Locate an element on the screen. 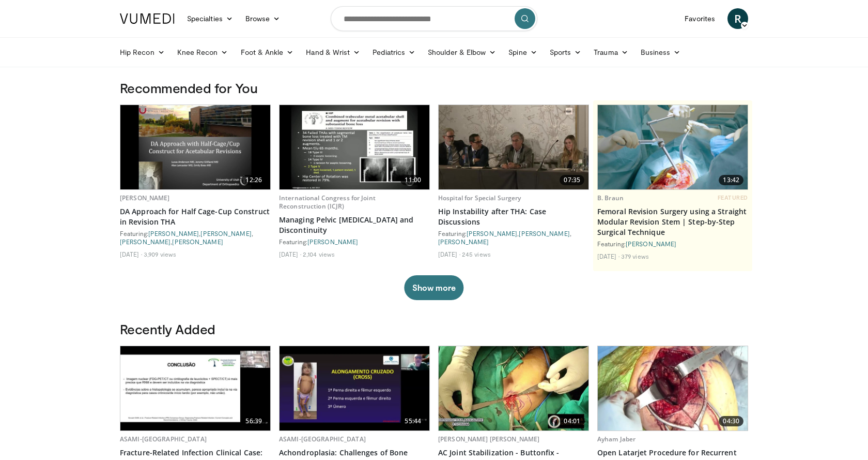 The width and height of the screenshot is (868, 460). a: Spine is located at coordinates (522, 52).